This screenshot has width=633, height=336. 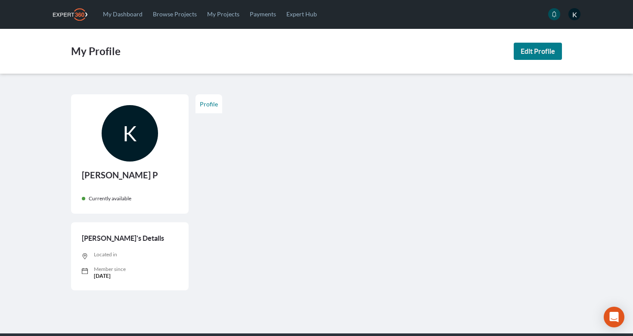 What do you see at coordinates (110, 198) in the screenshot?
I see `span: Currently available` at bounding box center [110, 198].